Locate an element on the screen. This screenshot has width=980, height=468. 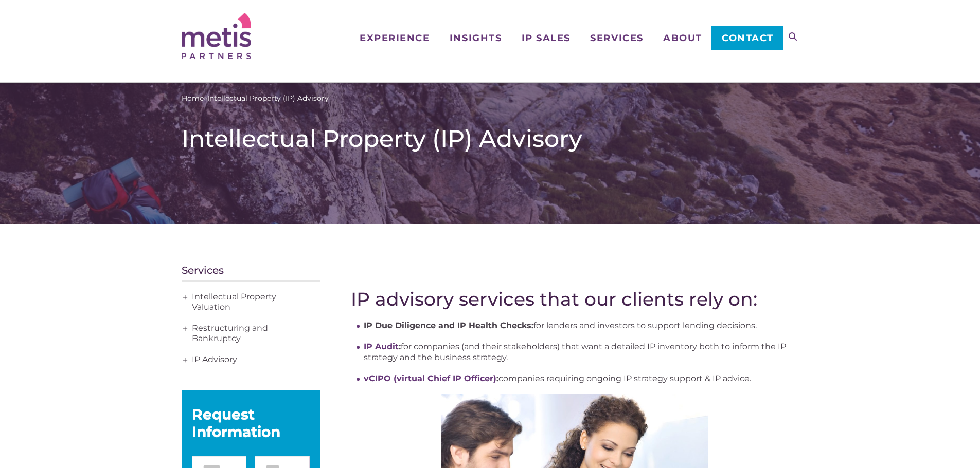
h4: Services is located at coordinates (251, 273).